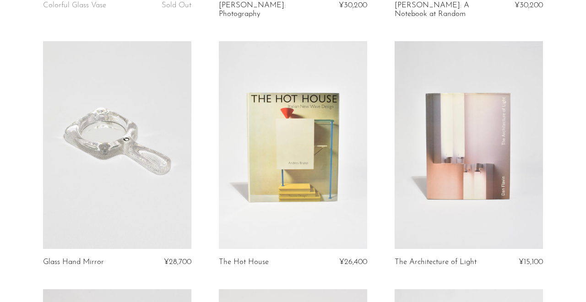  What do you see at coordinates (435, 262) in the screenshot?
I see `a: The Architecture of Light` at bounding box center [435, 262].